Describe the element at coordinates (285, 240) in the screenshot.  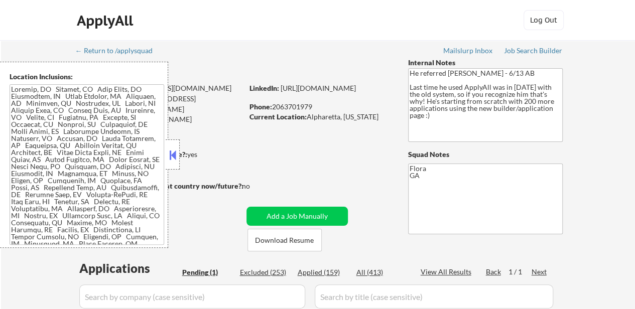
I see `button: Download Resume` at that location.